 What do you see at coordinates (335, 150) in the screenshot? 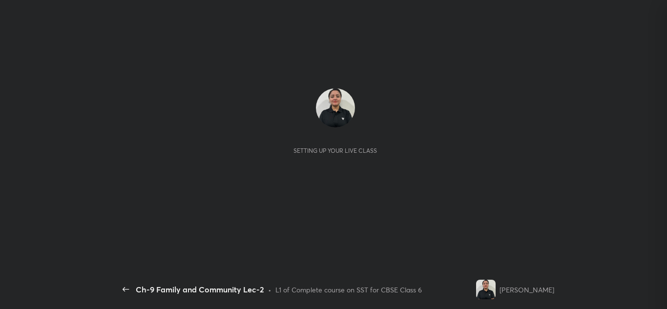
I see `div: Setting up your live class` at bounding box center [335, 150].